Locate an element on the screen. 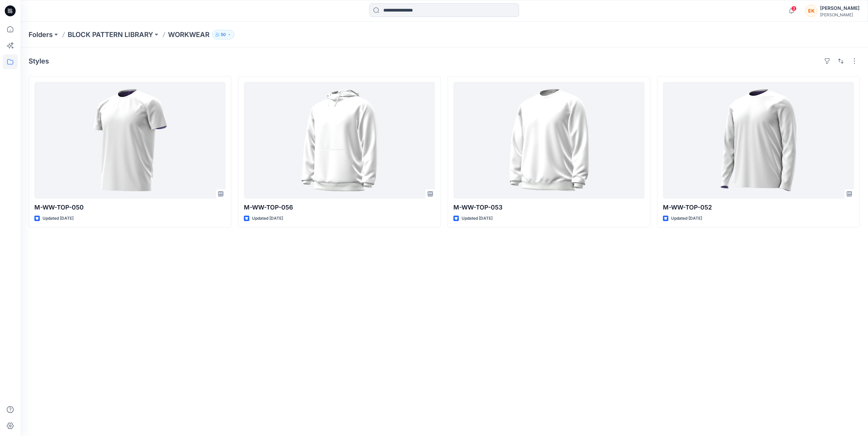 This screenshot has height=436, width=868. div: EK is located at coordinates (811, 11).